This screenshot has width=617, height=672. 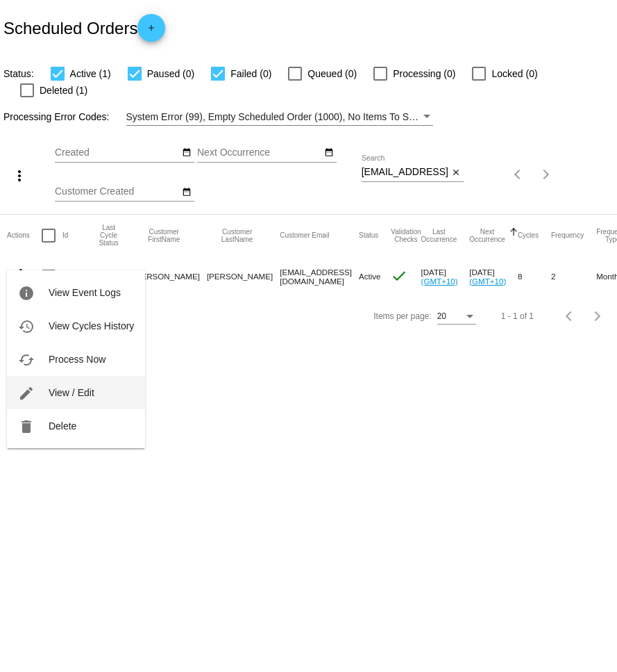 What do you see at coordinates (77, 359) in the screenshot?
I see `span: Process Now` at bounding box center [77, 359].